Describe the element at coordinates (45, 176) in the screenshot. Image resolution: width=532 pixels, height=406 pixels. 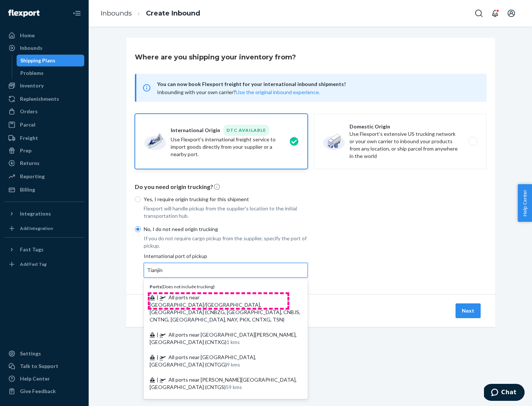
I see `a: Reporting` at that location.